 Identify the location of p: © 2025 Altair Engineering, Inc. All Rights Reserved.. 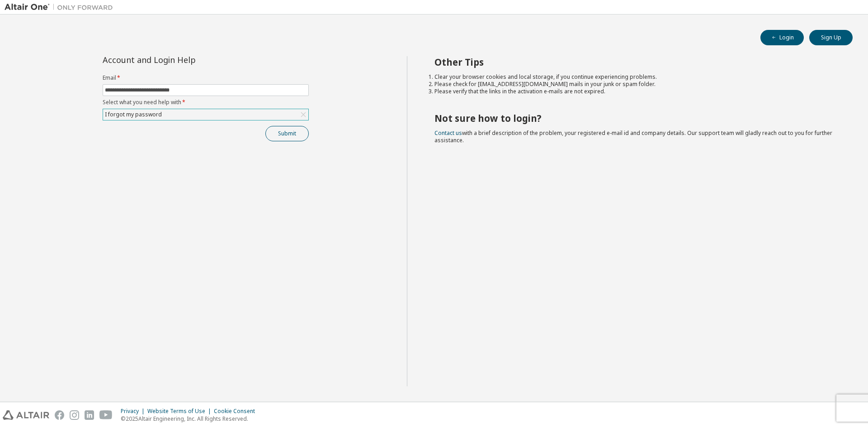
(190, 418).